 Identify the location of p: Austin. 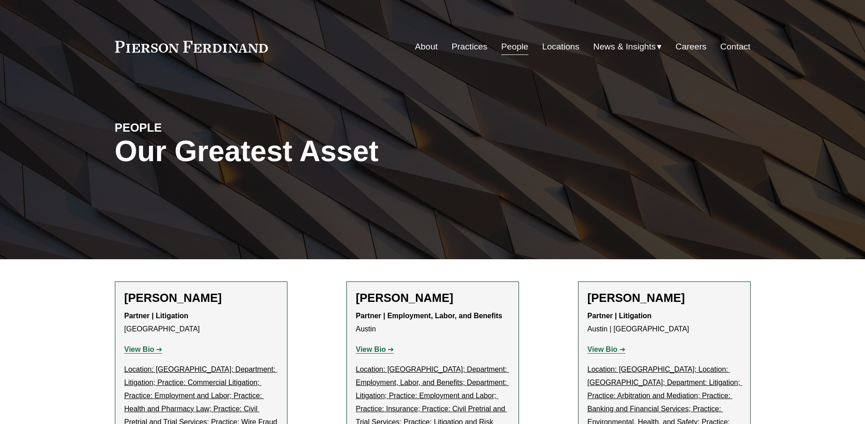
(433, 323).